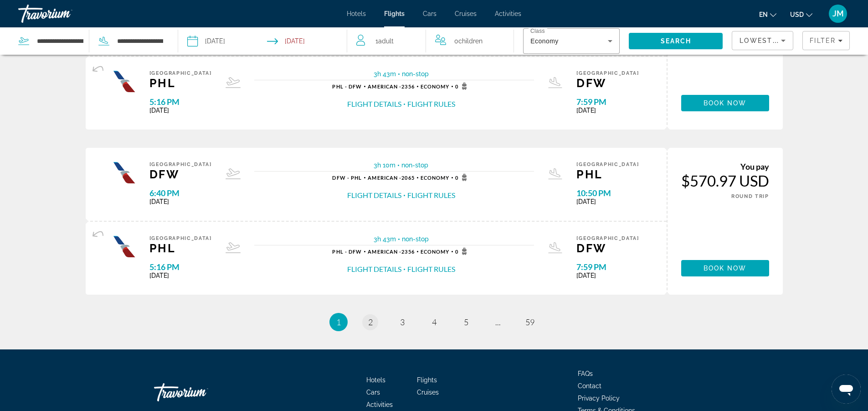 This screenshot has width=868, height=411. I want to click on span: Activities, so click(380, 405).